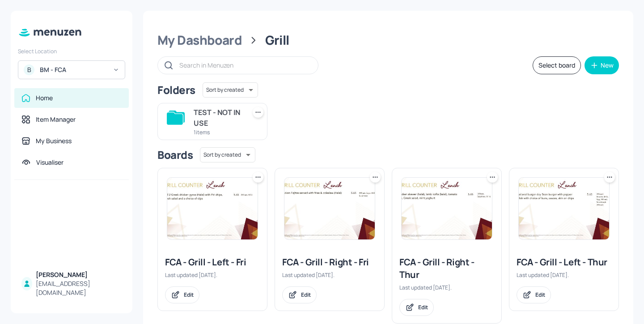  I want to click on button: New, so click(601, 65).